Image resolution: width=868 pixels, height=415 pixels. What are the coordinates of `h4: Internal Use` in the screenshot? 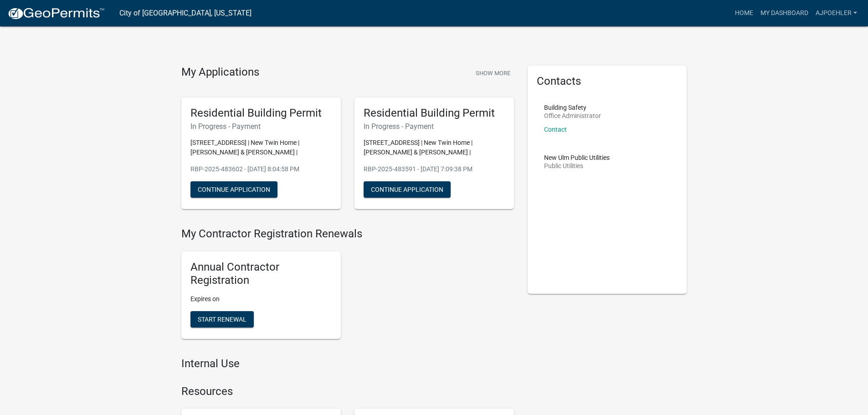 It's located at (347, 363).